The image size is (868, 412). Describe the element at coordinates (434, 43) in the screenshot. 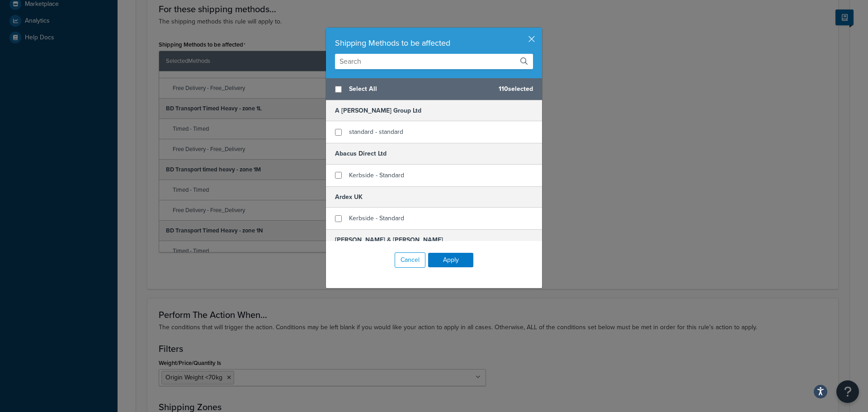

I see `div: Shipping Methods to be affected` at that location.